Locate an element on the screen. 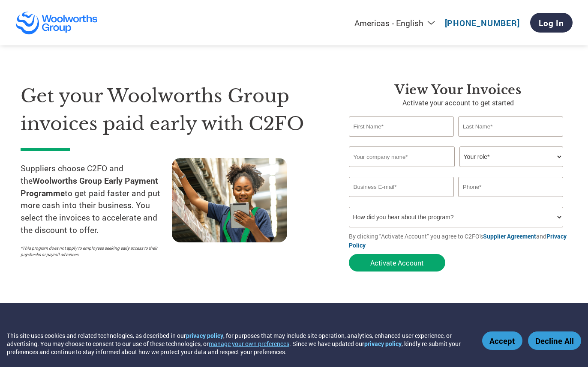  div: This site uses cookies and related technologies, as described in our , for purposes that may incl... is located at coordinates (238, 344).